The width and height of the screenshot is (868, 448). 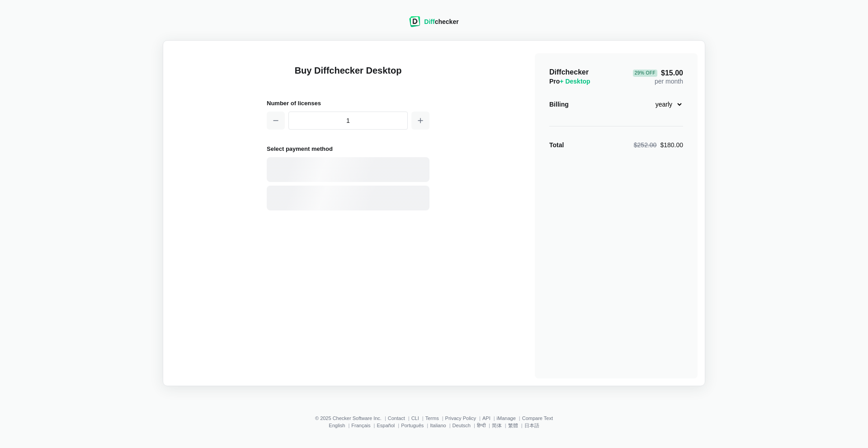 I want to click on a: Deutsch, so click(x=462, y=425).